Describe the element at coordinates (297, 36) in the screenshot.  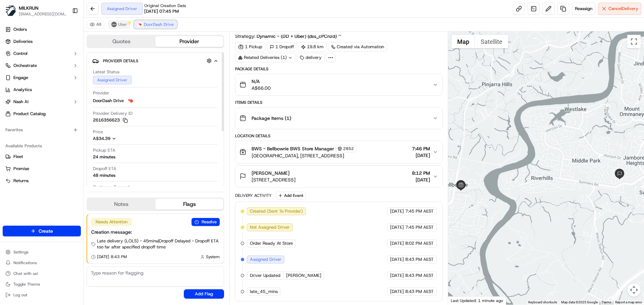
I see `span: Dynamic - (DD + Uber) (dss_cPCnzd)` at that location.